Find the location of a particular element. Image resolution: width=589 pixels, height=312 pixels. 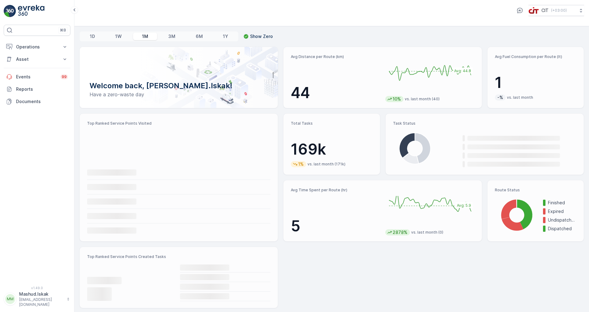

p: vs. last month (40) is located at coordinates (422, 99).